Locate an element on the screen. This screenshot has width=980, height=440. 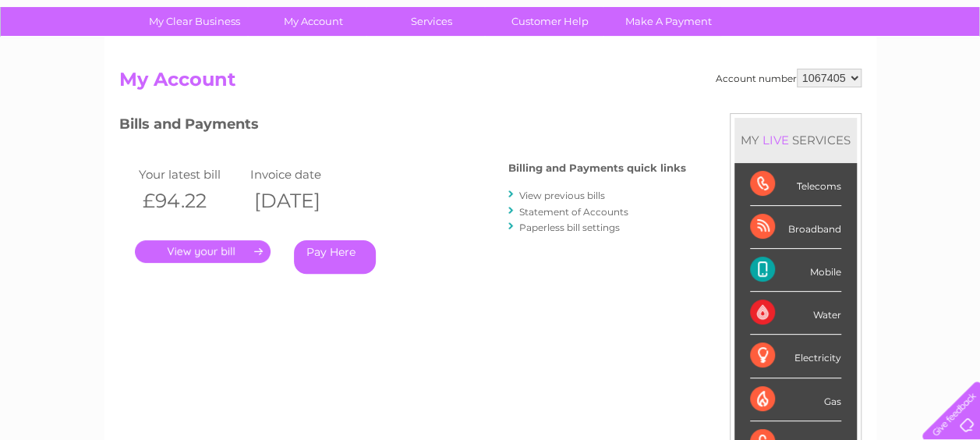
h3: Bills and Payments is located at coordinates (402, 126).